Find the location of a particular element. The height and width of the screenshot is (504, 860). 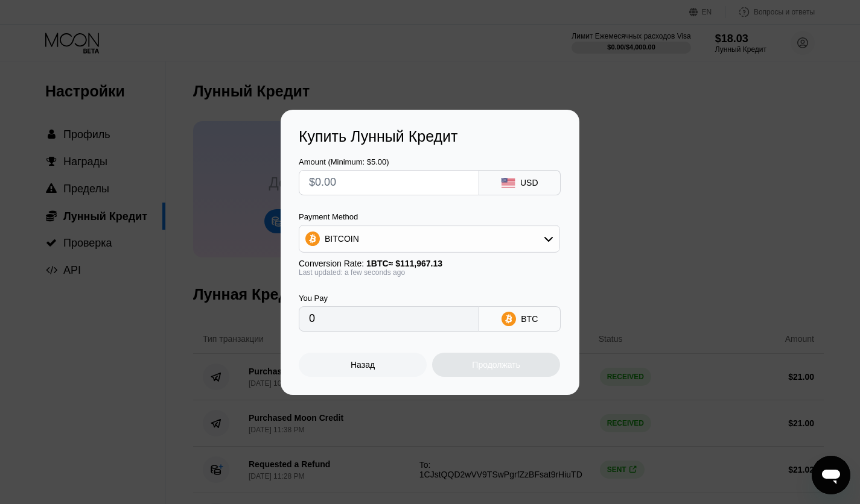

span: 1 BTC ≈ $111,967.13 is located at coordinates (404, 264).